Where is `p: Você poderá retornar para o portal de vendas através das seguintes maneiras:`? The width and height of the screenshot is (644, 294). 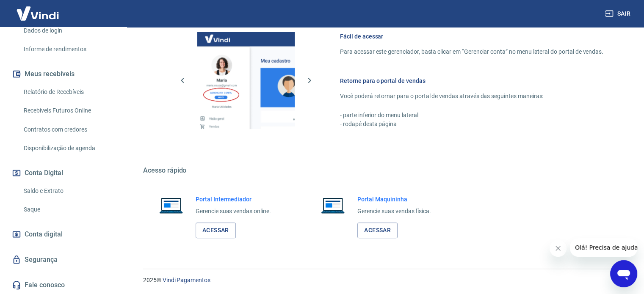
p: Você poderá retornar para o portal de vendas através das seguintes maneiras: is located at coordinates (472, 96).